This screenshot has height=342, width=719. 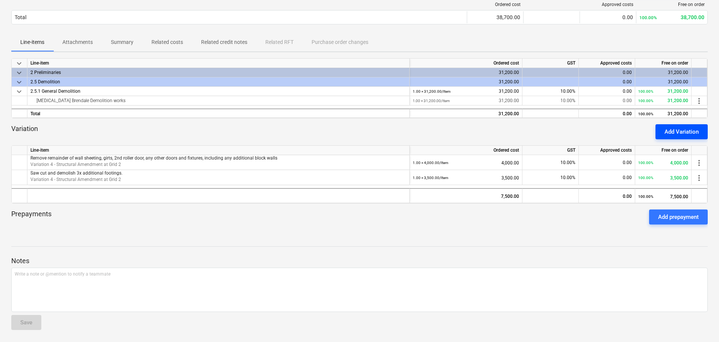 What do you see at coordinates (700, 324) in the screenshot?
I see `div: Chat Widget` at bounding box center [700, 324].